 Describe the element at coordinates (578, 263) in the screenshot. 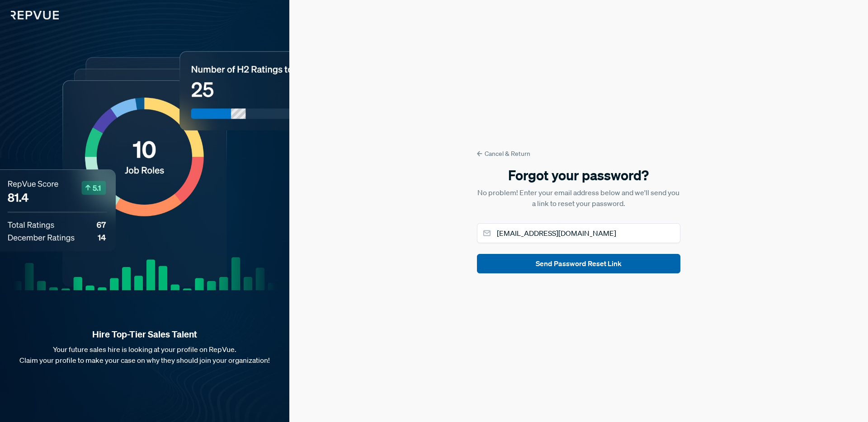

I see `button: Send Password Reset Link` at that location.